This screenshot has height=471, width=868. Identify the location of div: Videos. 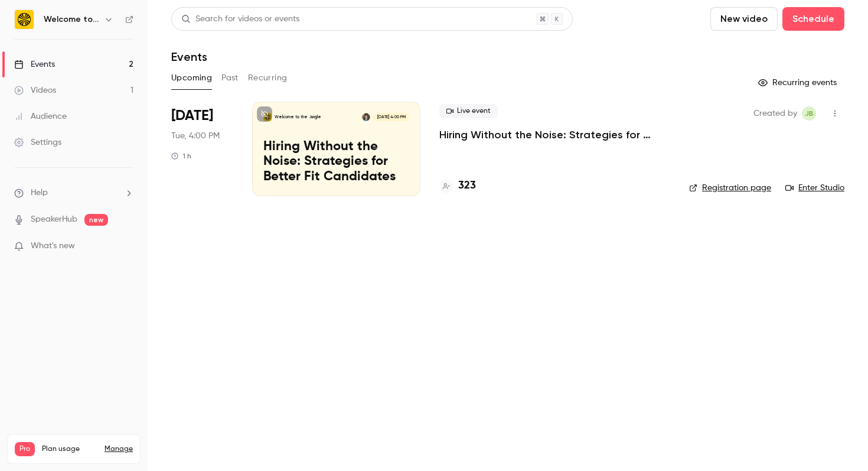
(35, 90).